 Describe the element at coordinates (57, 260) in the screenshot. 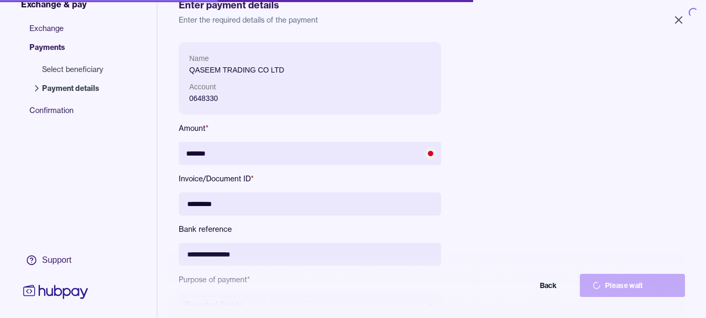

I see `div: Support` at that location.